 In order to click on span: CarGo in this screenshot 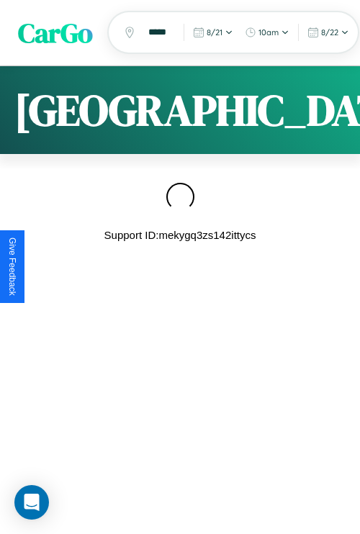, I will do `click(55, 32)`.